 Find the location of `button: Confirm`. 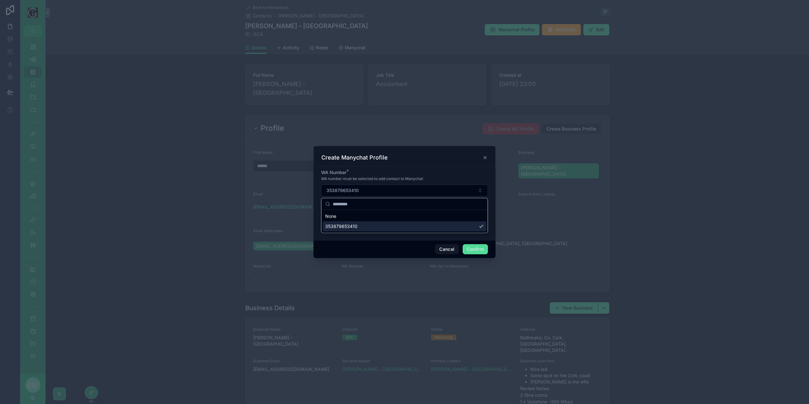

button: Confirm is located at coordinates (475, 249).